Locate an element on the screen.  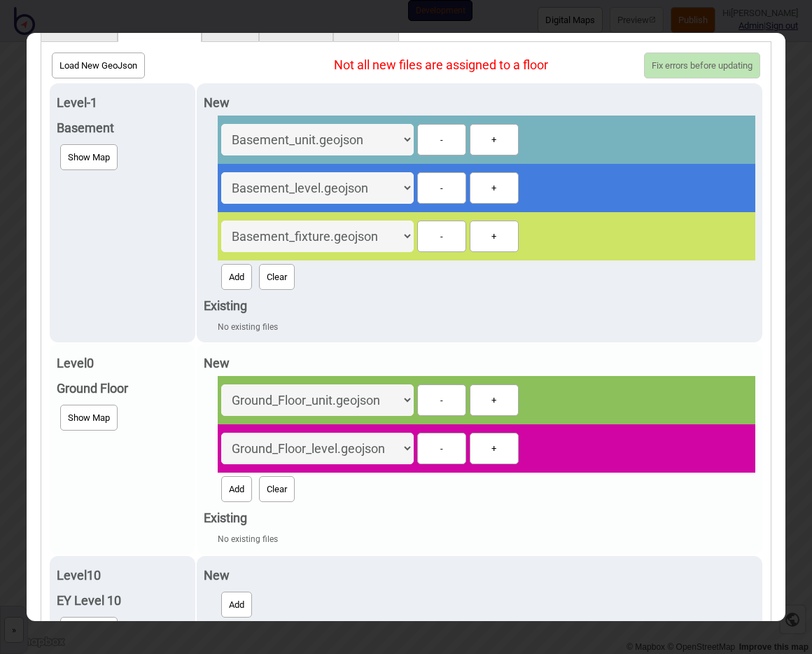
div: EY Level 10 is located at coordinates (122, 601).